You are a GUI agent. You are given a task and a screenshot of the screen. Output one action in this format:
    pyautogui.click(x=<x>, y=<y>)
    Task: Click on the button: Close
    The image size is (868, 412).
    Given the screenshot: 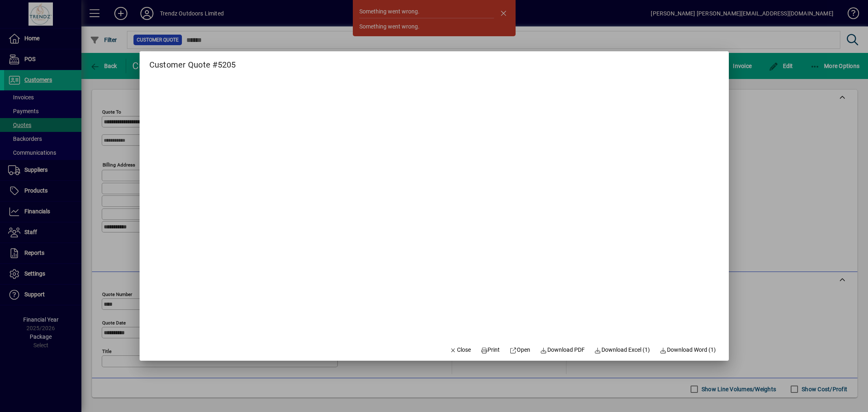 What is the action you would take?
    pyautogui.click(x=460, y=350)
    